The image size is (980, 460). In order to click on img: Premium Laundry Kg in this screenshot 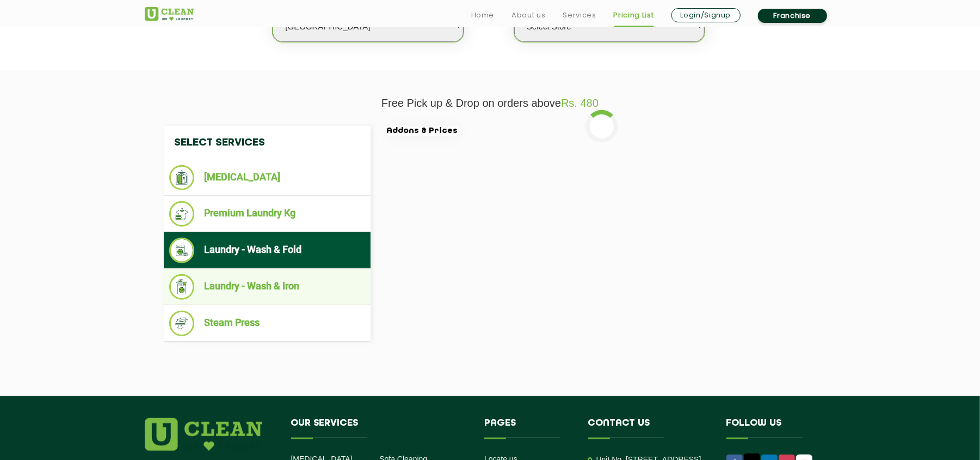, I will do `click(182, 213)`.